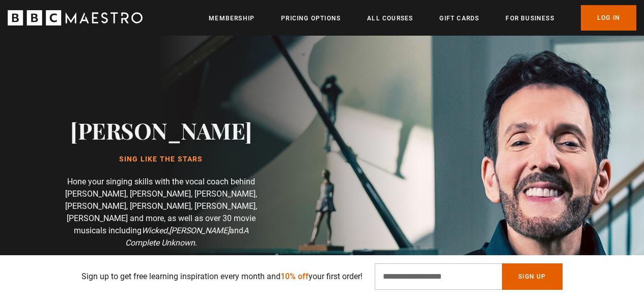 This screenshot has width=644, height=298. What do you see at coordinates (222, 277) in the screenshot?
I see `p: Sign up to get free learning inspiration every month and your first order!` at bounding box center [222, 277].